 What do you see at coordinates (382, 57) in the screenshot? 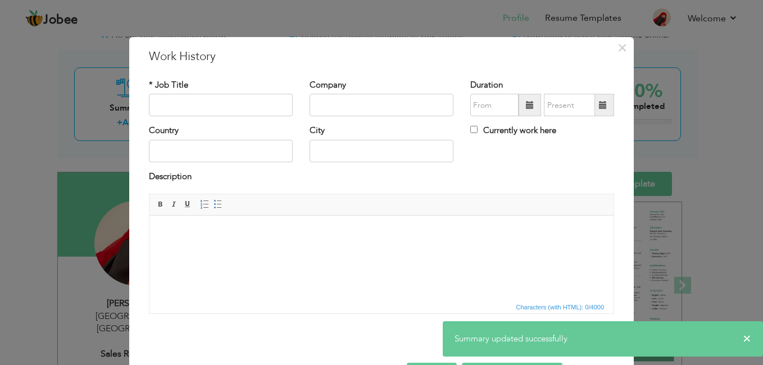
I see `h3: Work History` at bounding box center [382, 57].